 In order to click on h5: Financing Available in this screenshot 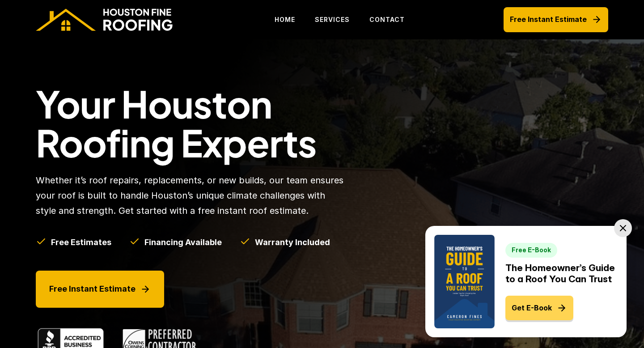, I will do `click(183, 243)`.